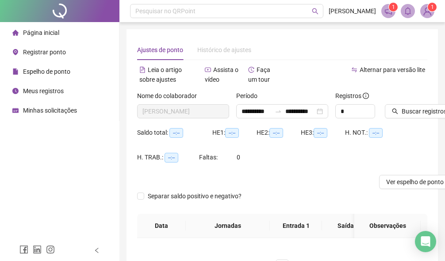  Describe the element at coordinates (425, 242) in the screenshot. I see `div: Open Intercom Messenger` at that location.